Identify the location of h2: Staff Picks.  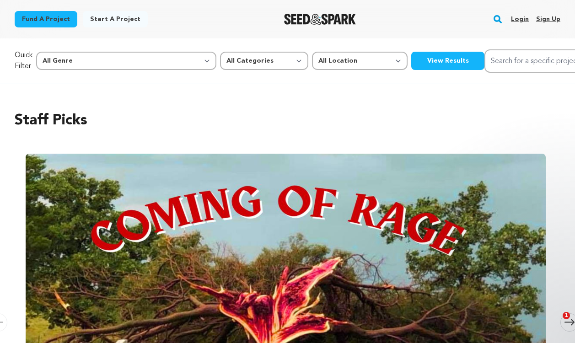
(287, 121).